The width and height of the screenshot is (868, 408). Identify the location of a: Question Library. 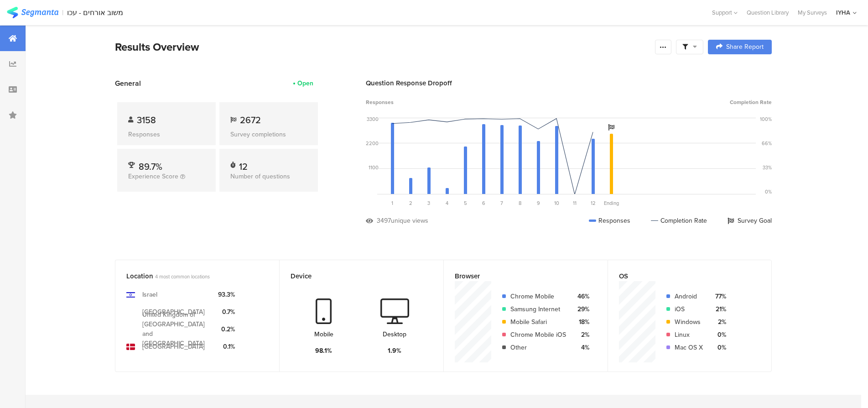
(768, 12).